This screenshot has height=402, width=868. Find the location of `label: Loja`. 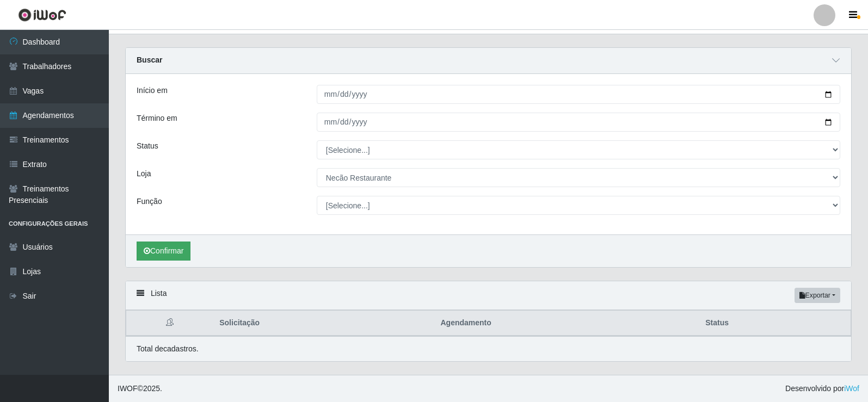

label: Loja is located at coordinates (144, 174).